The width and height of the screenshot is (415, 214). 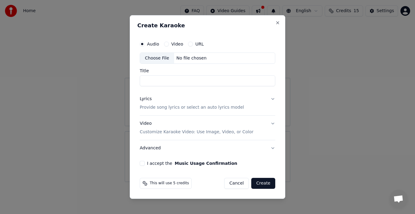 What do you see at coordinates (192, 58) in the screenshot?
I see `div: No file chosen` at bounding box center [192, 58].